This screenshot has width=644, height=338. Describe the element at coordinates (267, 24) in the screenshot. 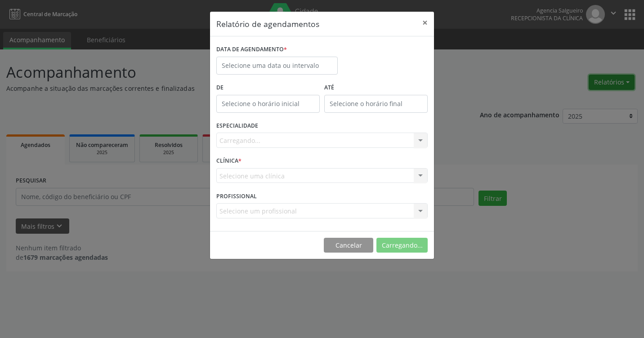

I see `h5: Relatório de agendamentos` at that location.